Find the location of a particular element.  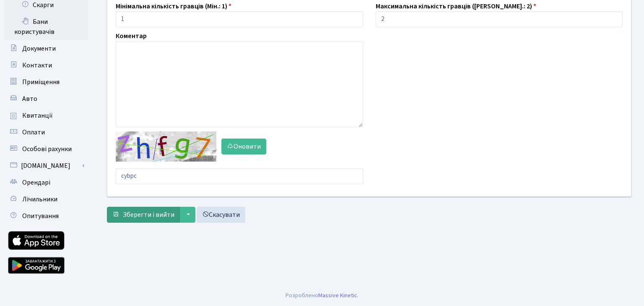

a: Бани користувачів is located at coordinates (46, 27).